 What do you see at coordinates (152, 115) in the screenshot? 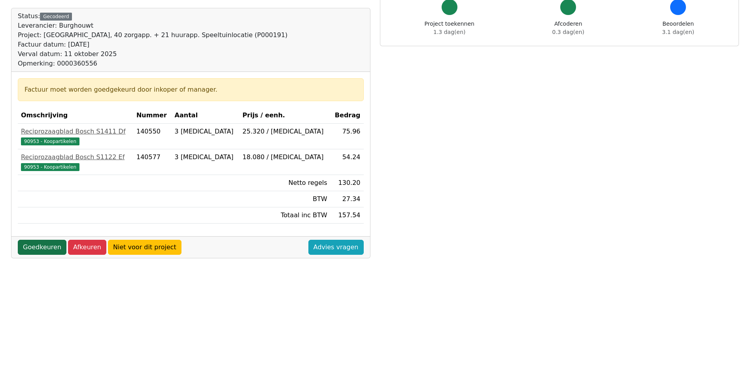
I see `th: Nummer` at bounding box center [152, 115].